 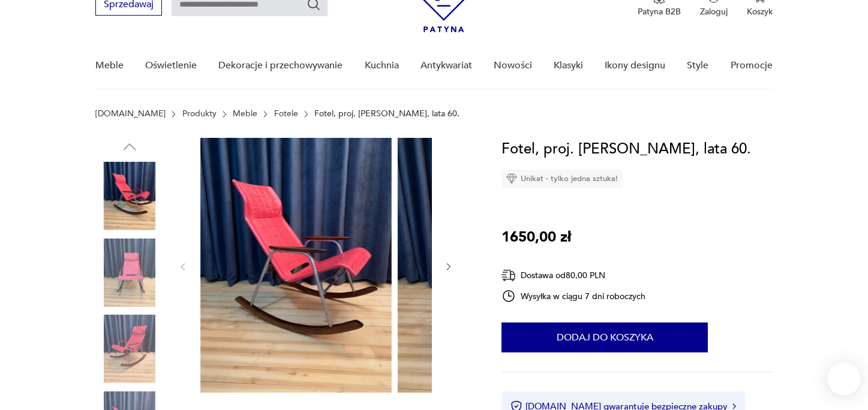 I want to click on a: Oświetlenie, so click(x=171, y=65).